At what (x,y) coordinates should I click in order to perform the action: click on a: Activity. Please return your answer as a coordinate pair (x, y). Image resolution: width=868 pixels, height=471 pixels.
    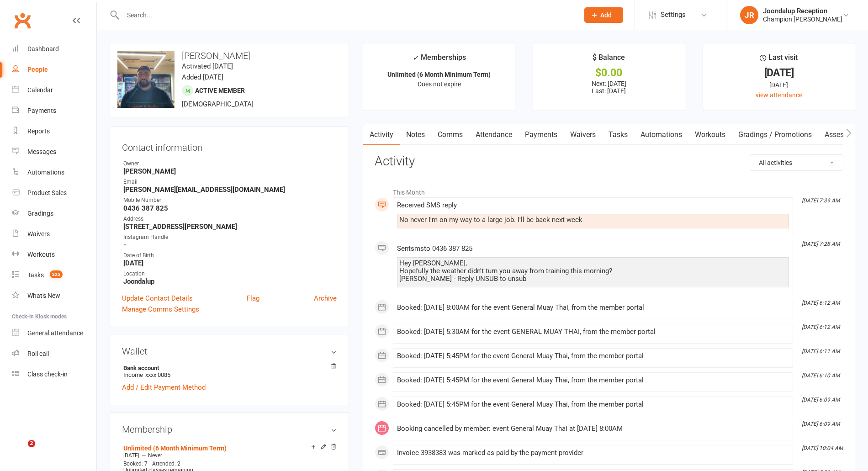
    Looking at the image, I should click on (382, 135).